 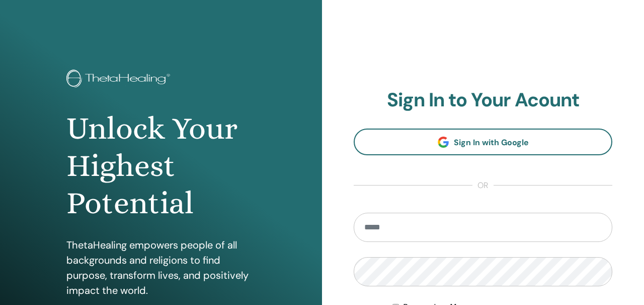 I want to click on span: or, so click(x=483, y=186).